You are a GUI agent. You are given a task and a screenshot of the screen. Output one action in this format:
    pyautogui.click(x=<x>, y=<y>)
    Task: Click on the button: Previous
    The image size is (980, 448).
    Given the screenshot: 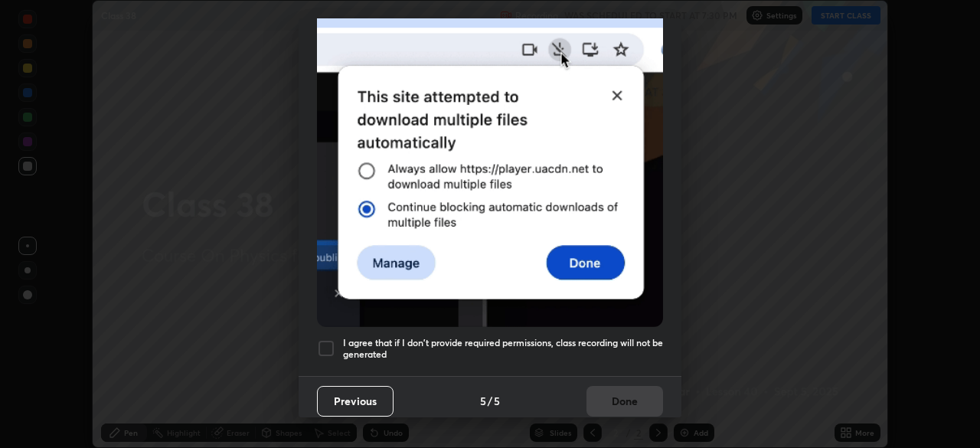 What is the action you would take?
    pyautogui.click(x=355, y=401)
    